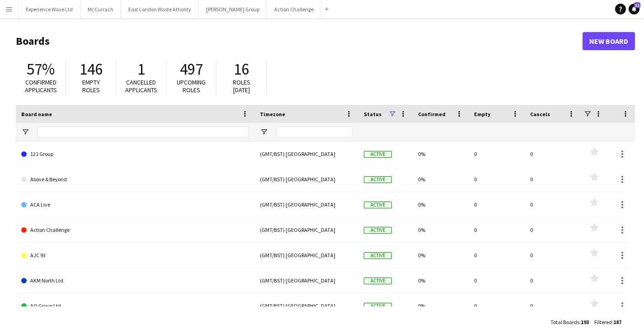 The width and height of the screenshot is (644, 334). What do you see at coordinates (91, 69) in the screenshot?
I see `span: 146` at bounding box center [91, 69].